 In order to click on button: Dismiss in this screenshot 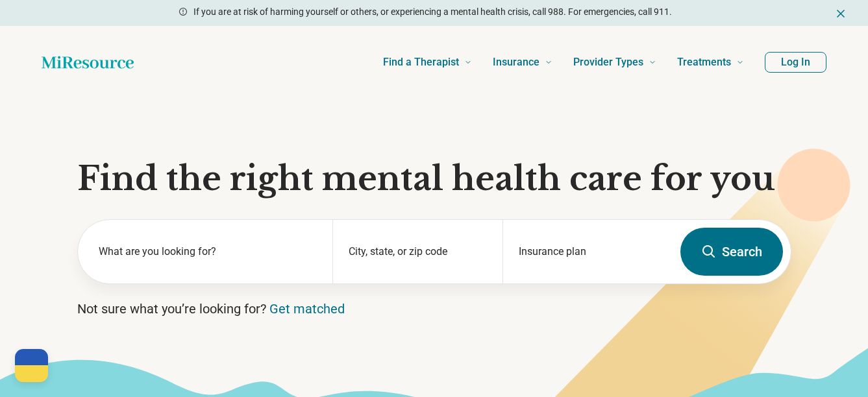, I will do `click(841, 13)`.